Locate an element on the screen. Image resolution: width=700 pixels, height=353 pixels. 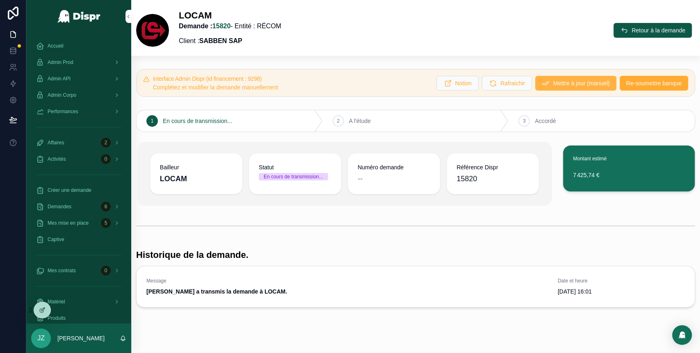
span: 3 is located at coordinates (524, 121).